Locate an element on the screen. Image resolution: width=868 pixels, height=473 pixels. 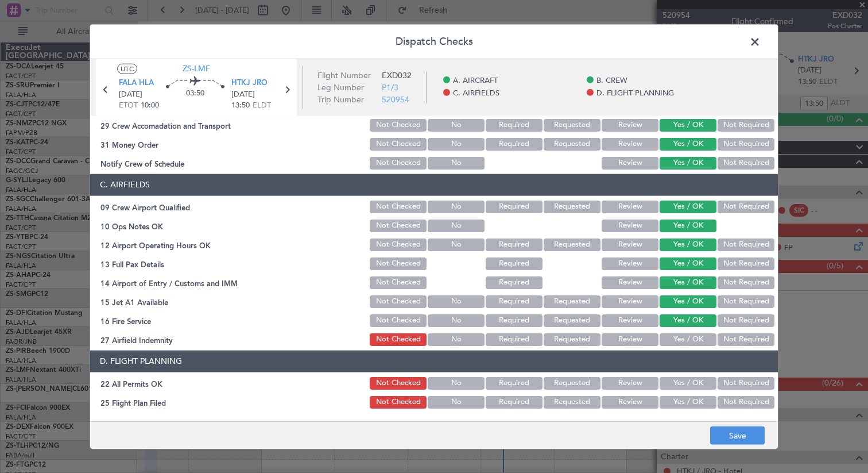
button: Save is located at coordinates (737, 435).